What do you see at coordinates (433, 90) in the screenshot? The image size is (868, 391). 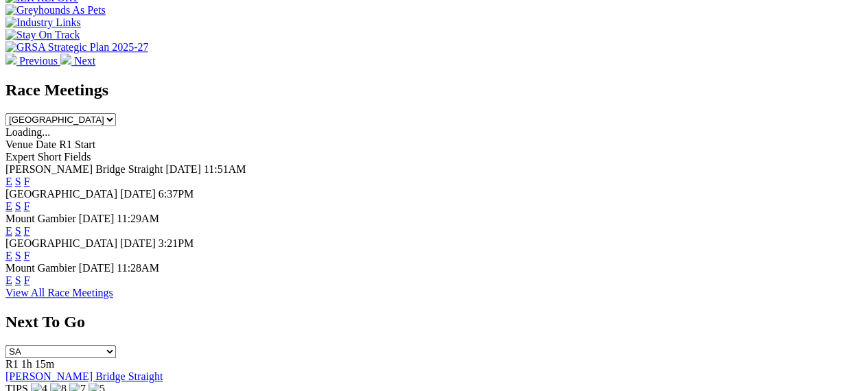 I see `h2: Race Meetings` at bounding box center [433, 90].